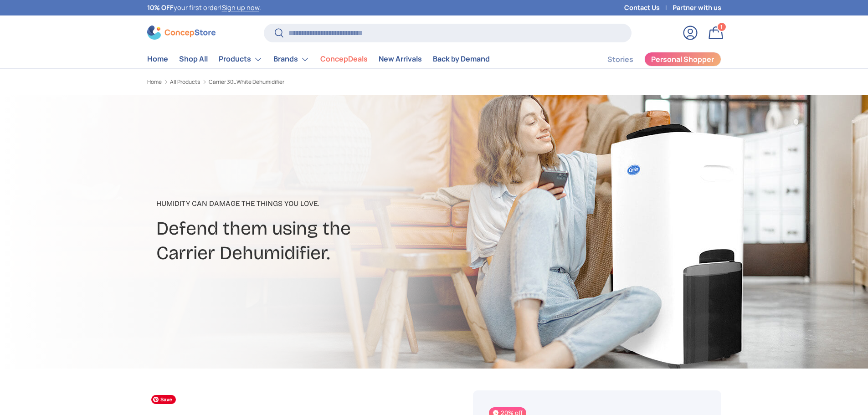 The image size is (868, 415). I want to click on a: Stories, so click(620, 59).